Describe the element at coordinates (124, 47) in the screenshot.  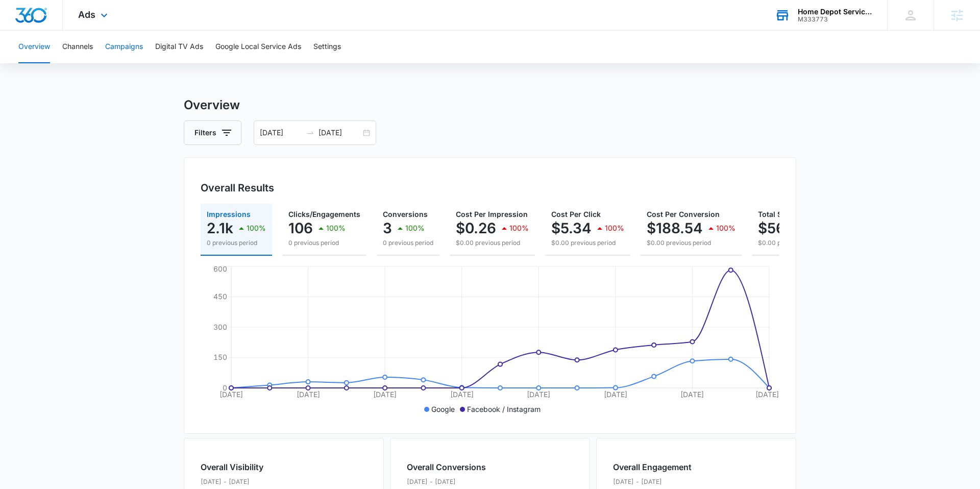
I see `button: Campaigns` at that location.